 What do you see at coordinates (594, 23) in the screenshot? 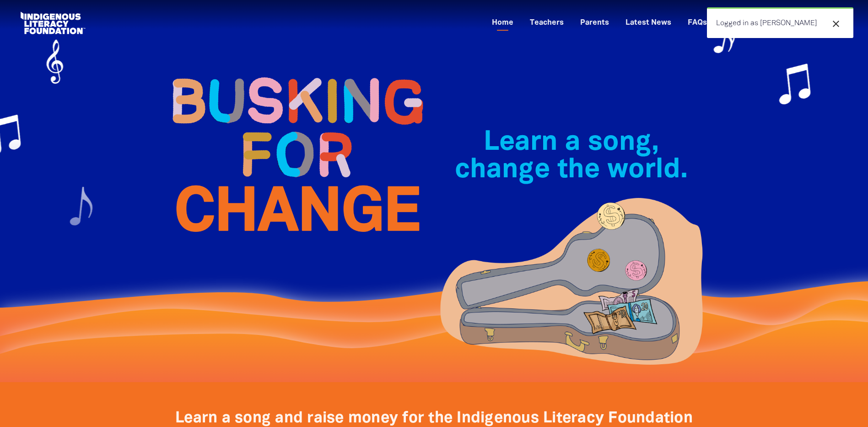
I see `a: Parents` at bounding box center [594, 23].